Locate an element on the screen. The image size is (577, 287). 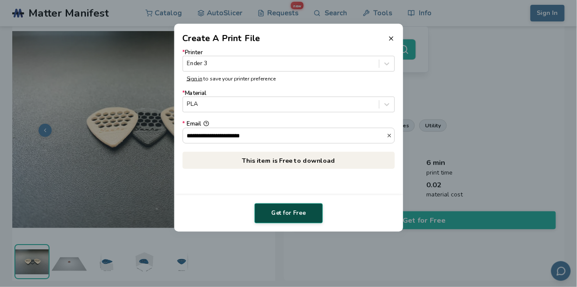
div: Email is located at coordinates (288, 124).